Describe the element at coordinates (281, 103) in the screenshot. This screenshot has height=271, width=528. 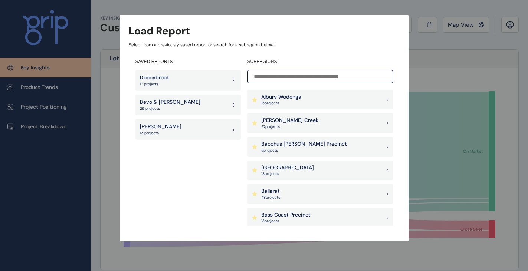
I see `p: 15 project s` at that location.